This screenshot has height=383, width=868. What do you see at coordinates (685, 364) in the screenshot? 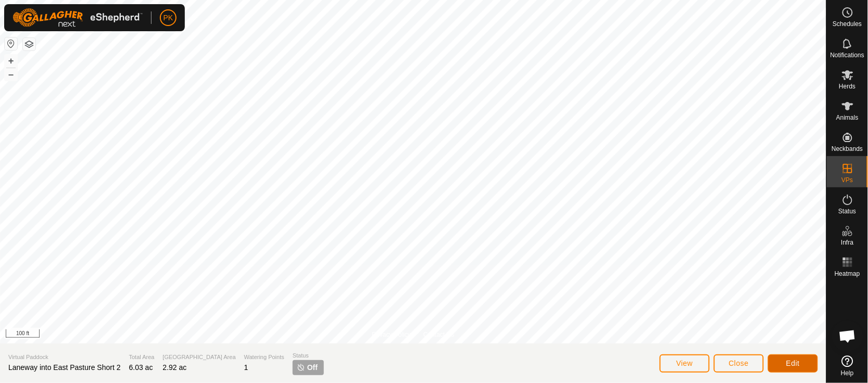
I see `button: View` at bounding box center [685, 364].